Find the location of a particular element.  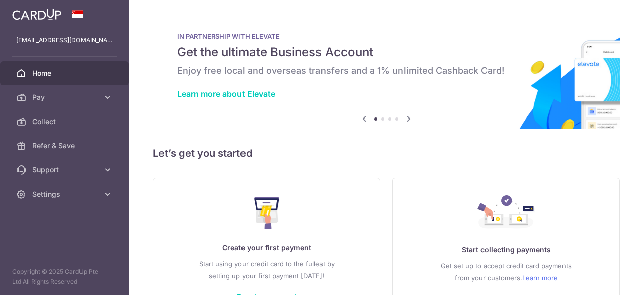

a: Learn more about Elevate is located at coordinates (226, 94).